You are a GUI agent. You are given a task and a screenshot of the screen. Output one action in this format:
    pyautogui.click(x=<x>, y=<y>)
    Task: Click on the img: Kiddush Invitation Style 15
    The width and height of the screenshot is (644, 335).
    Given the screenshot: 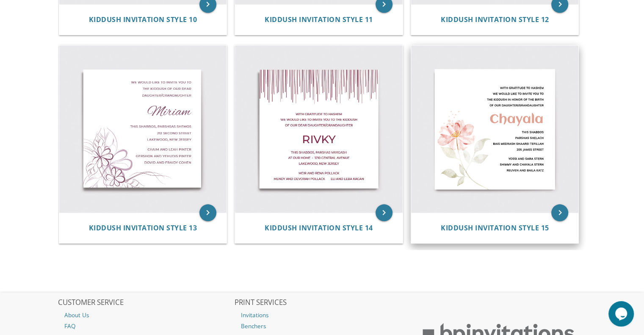 What is the action you would take?
    pyautogui.click(x=495, y=129)
    